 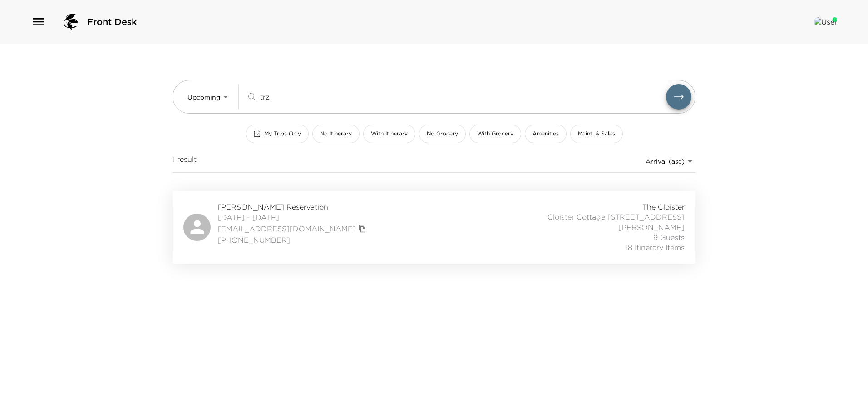 What do you see at coordinates (669, 237) in the screenshot?
I see `span: 9 Guests` at bounding box center [669, 237].